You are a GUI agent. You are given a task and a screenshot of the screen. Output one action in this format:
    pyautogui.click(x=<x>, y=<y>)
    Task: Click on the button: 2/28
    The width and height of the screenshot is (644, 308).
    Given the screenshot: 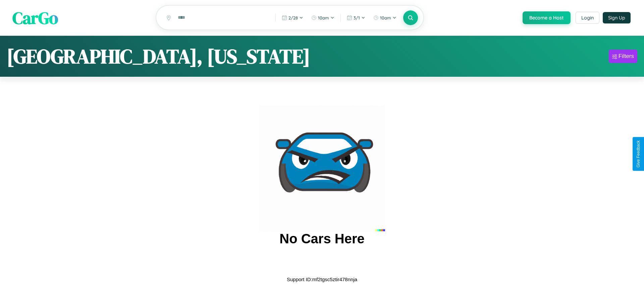 What is the action you would take?
    pyautogui.click(x=293, y=18)
    